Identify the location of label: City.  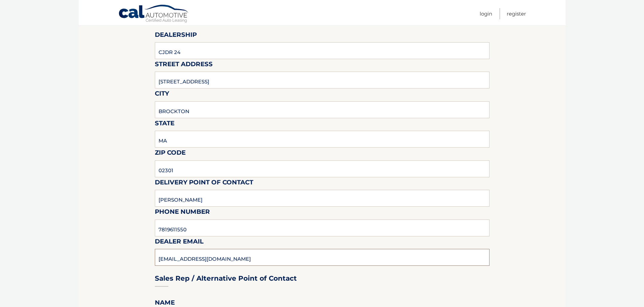
(162, 95).